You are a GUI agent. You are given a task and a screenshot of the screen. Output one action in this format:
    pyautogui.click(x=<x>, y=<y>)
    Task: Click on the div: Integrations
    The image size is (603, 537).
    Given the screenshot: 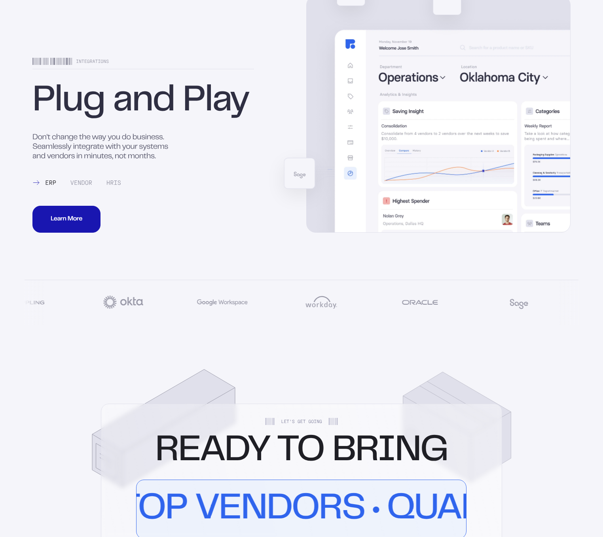 What is the action you would take?
    pyautogui.click(x=143, y=63)
    